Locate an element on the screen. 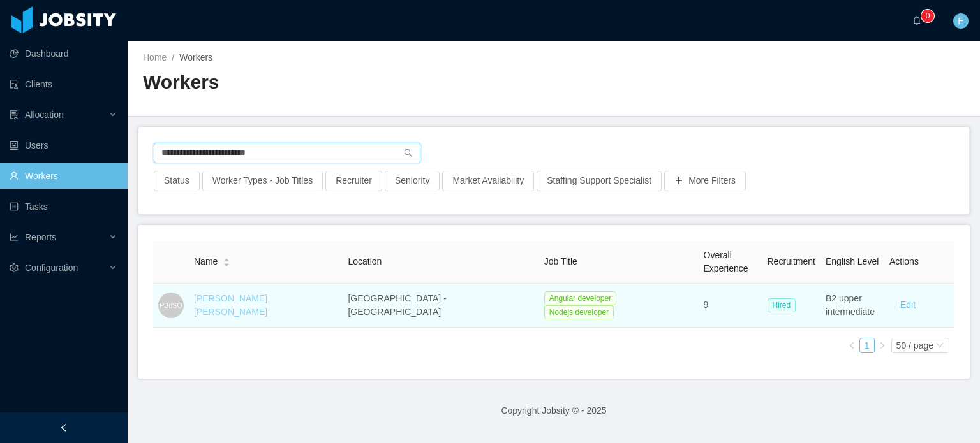 This screenshot has width=980, height=443. a: Edit is located at coordinates (908, 305).